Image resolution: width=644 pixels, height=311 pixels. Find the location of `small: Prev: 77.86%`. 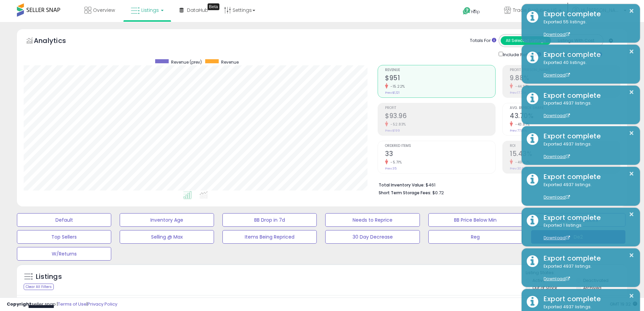

small: Prev: 77.86% is located at coordinates (518, 131).